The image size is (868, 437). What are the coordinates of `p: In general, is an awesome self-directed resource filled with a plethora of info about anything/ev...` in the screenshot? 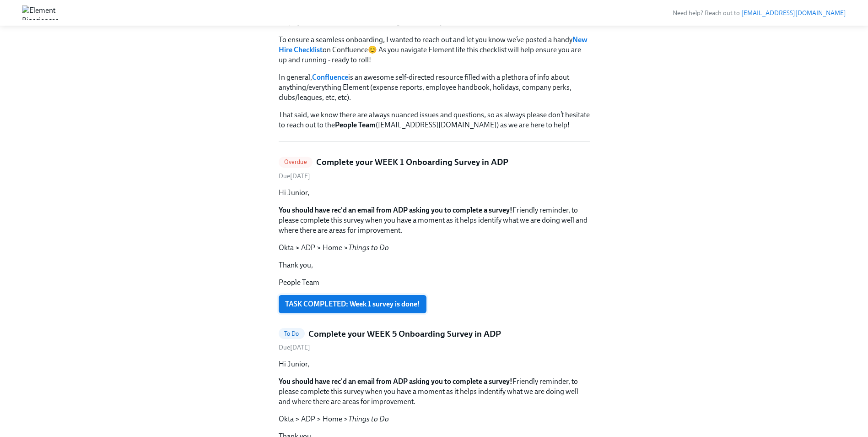 It's located at (434, 88).